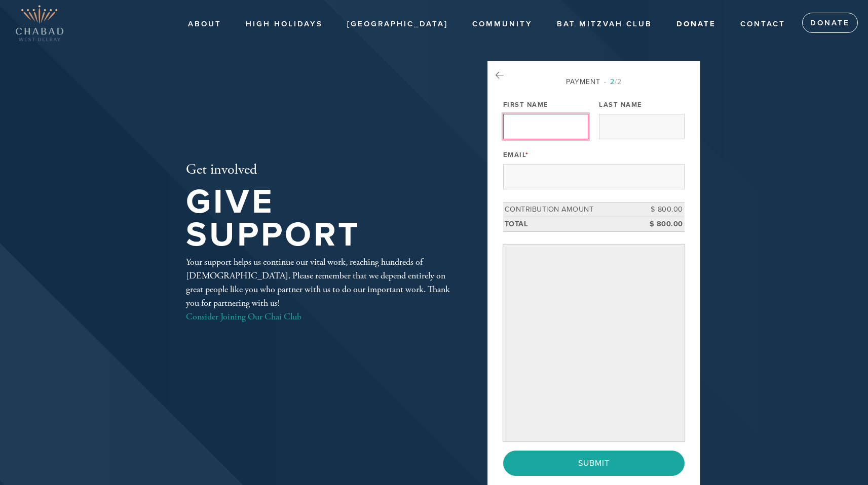  What do you see at coordinates (594, 81) in the screenshot?
I see `div: Payment` at bounding box center [594, 81].